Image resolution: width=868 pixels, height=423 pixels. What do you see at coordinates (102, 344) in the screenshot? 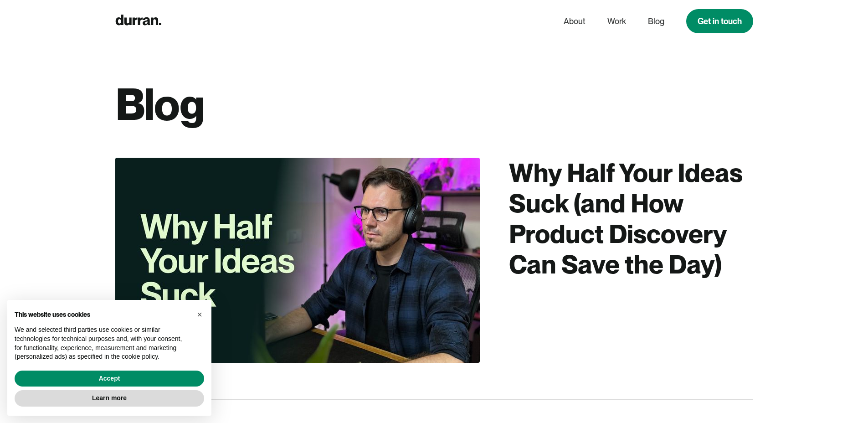
I see `p: We and selected third parties use cookies or similar technologies for technical purposes and, wit...` at bounding box center [102, 344].